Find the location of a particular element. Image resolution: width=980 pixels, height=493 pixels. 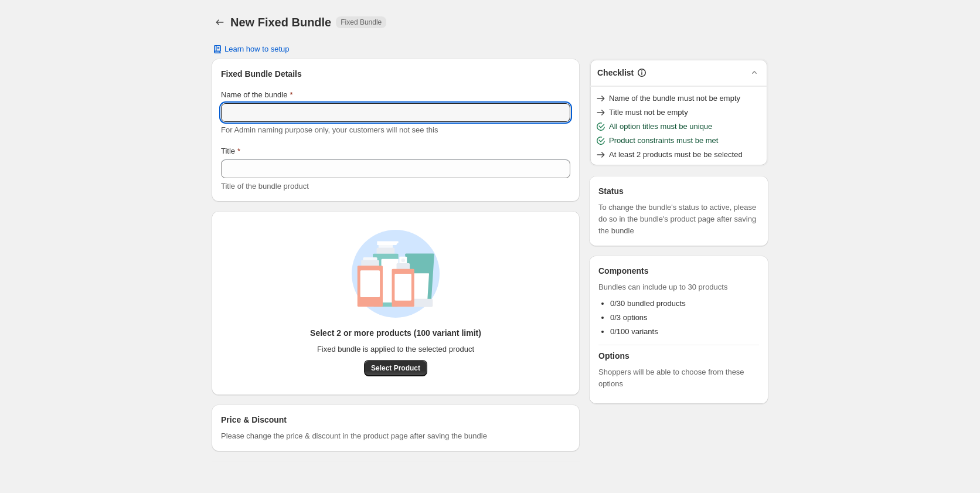

span: Name of the bundle must not be empty is located at coordinates (674, 99).